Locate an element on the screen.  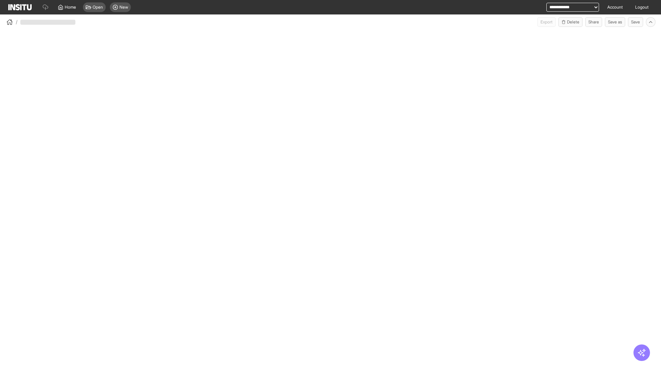
span: New is located at coordinates (124, 7).